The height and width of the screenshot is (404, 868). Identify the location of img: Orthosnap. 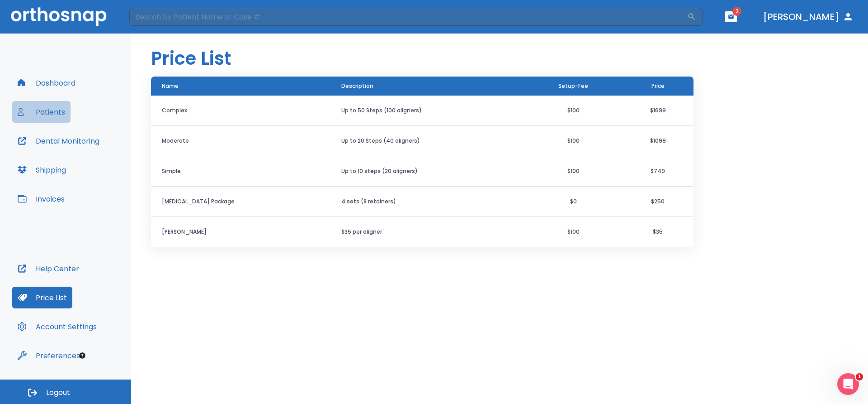
(59, 16).